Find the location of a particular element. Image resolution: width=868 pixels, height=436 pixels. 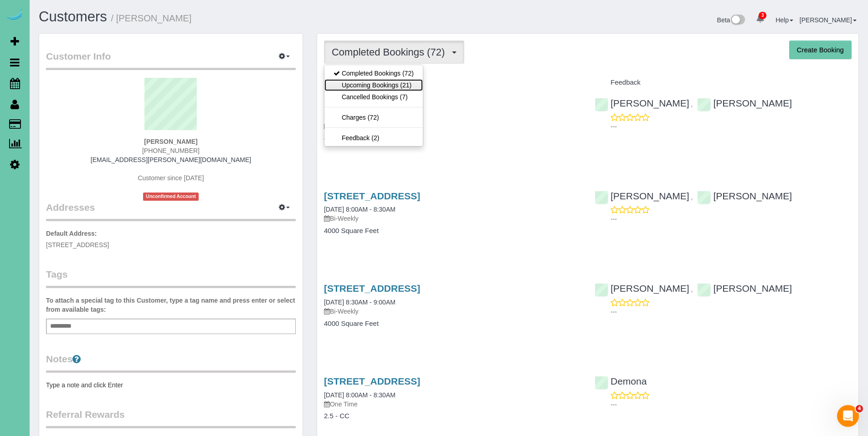

h4: Service is located at coordinates (453, 83).